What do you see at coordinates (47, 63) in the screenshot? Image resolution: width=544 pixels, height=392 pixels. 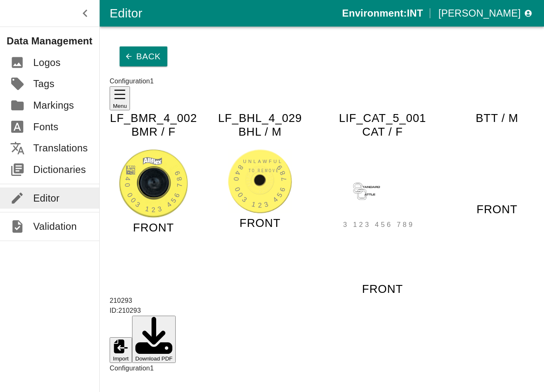 I see `p: Logos` at bounding box center [47, 63].